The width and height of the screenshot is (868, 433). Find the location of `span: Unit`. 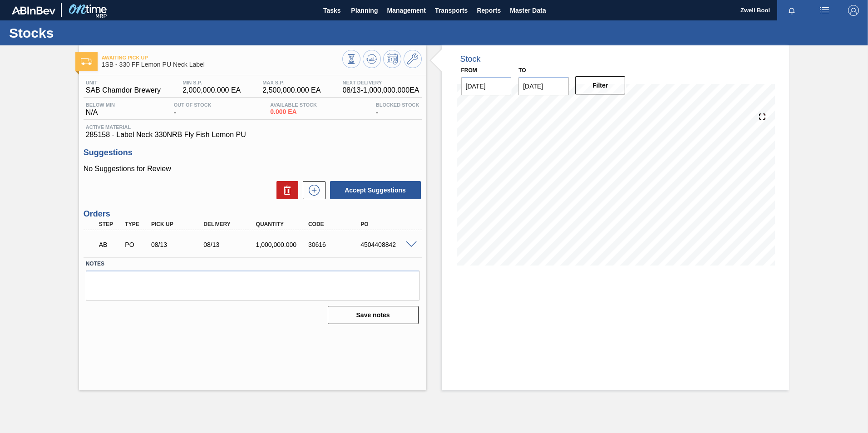

span: Unit is located at coordinates (123, 83).